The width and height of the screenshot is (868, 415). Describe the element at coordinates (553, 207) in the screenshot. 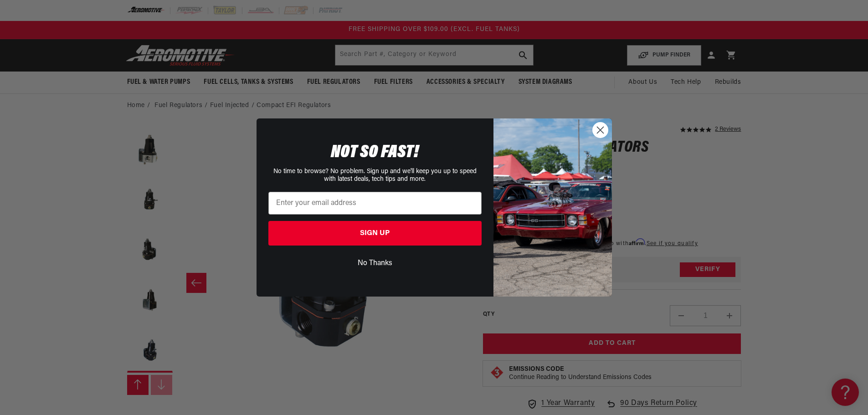

I see `img: 85cdd541-2605-488b-b08c-a5ee7b438a35.jpeg` at that location.